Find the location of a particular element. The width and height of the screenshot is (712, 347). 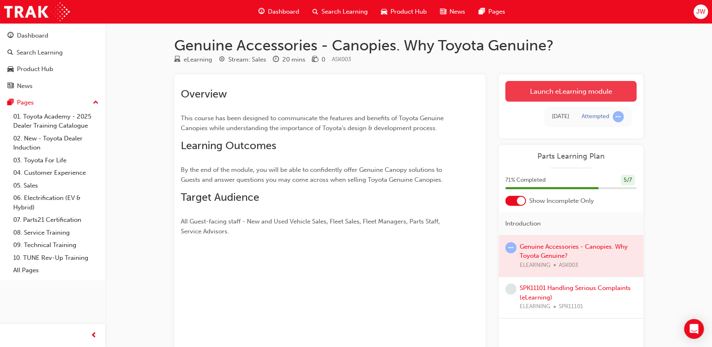

h1: Genuine Accessories - Canopies. Why Toyota Genuine? is located at coordinates (409, 45).